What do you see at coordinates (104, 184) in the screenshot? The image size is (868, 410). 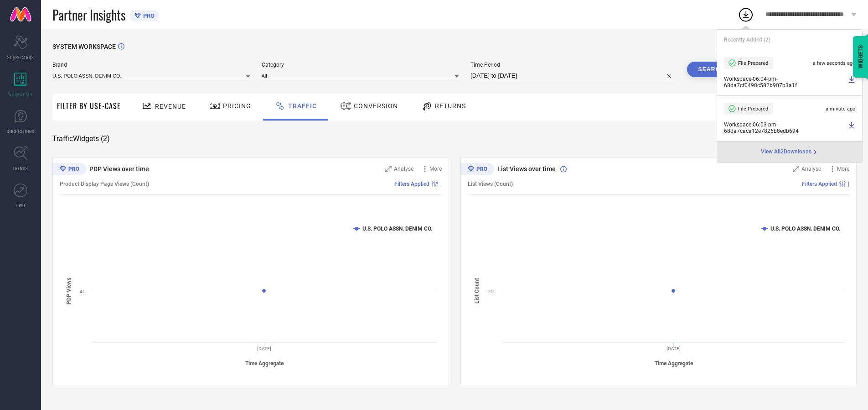 I see `span: Product Display Page Views (Count)` at bounding box center [104, 184].